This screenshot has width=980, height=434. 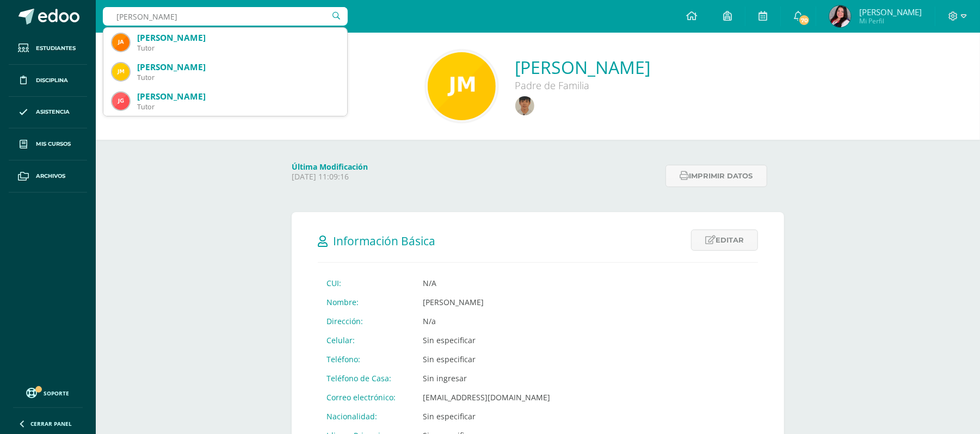 I want to click on td: Teléfono de Casa:, so click(x=366, y=378).